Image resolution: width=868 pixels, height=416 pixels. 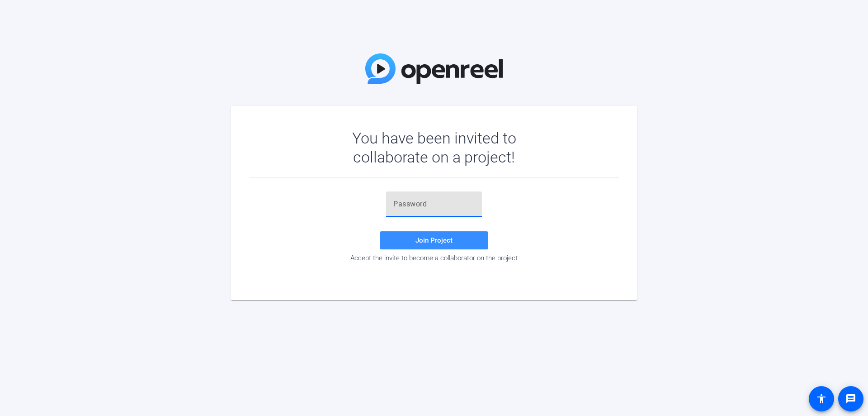 I want to click on mat-icon: accessibility, so click(x=822, y=399).